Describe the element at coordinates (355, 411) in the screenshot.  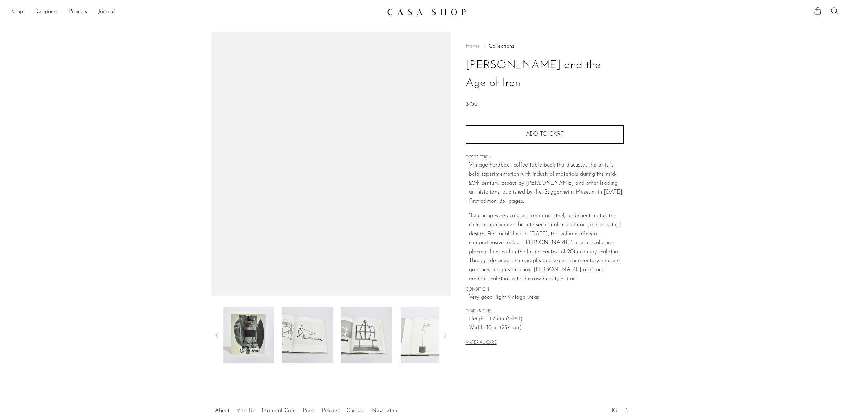
I see `a: Contact` at that location.